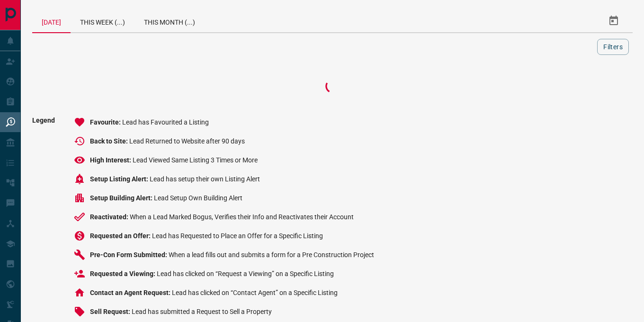  I want to click on span: Setup Listing Alert, so click(120, 179).